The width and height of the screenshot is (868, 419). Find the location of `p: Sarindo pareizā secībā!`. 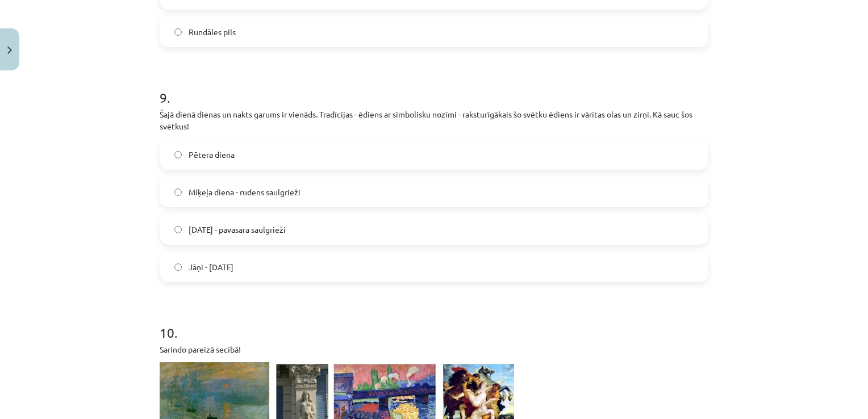

p: Sarindo pareizā secībā! is located at coordinates (434, 349).